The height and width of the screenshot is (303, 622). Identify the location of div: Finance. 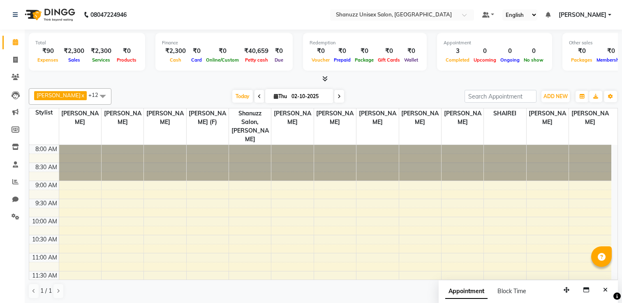
(224, 43).